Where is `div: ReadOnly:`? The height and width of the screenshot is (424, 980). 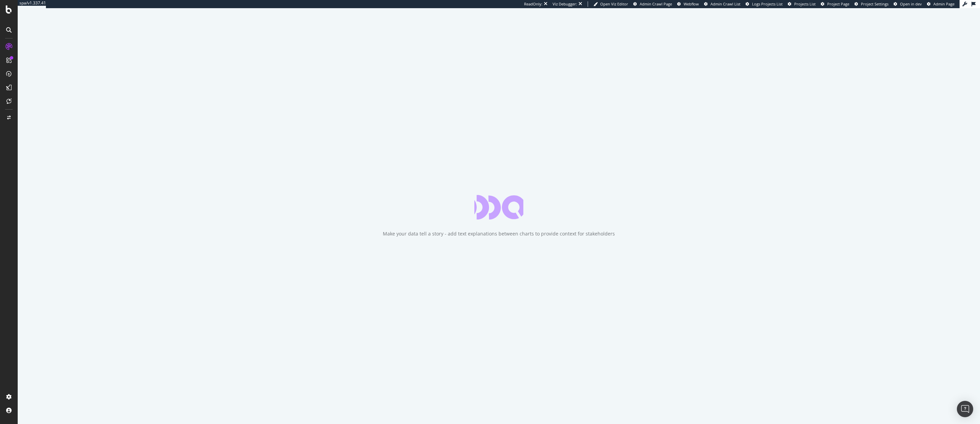
div: ReadOnly: is located at coordinates (533, 4).